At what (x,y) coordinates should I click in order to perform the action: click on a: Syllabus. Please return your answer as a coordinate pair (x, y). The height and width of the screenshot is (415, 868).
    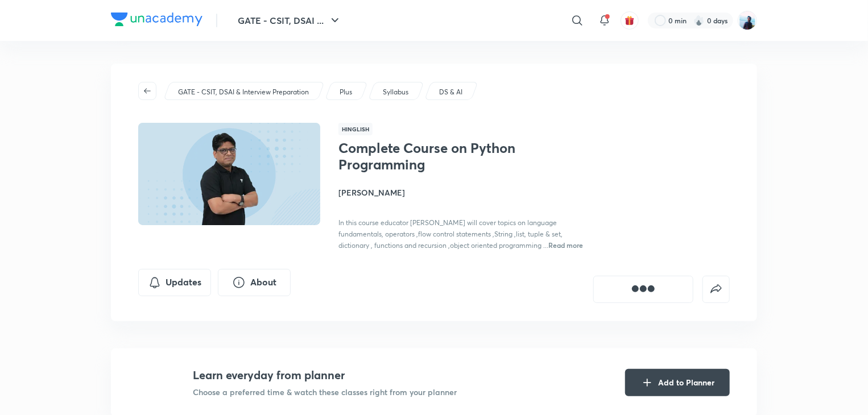
    Looking at the image, I should click on (396, 92).